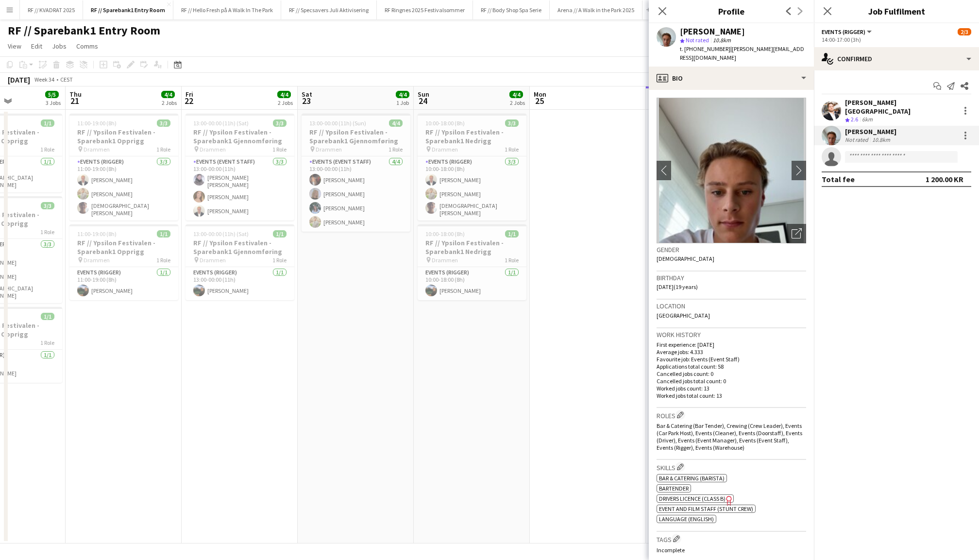 This screenshot has height=560, width=979. Describe the element at coordinates (897, 11) in the screenshot. I see `h3: Job Fulfilment` at that location.